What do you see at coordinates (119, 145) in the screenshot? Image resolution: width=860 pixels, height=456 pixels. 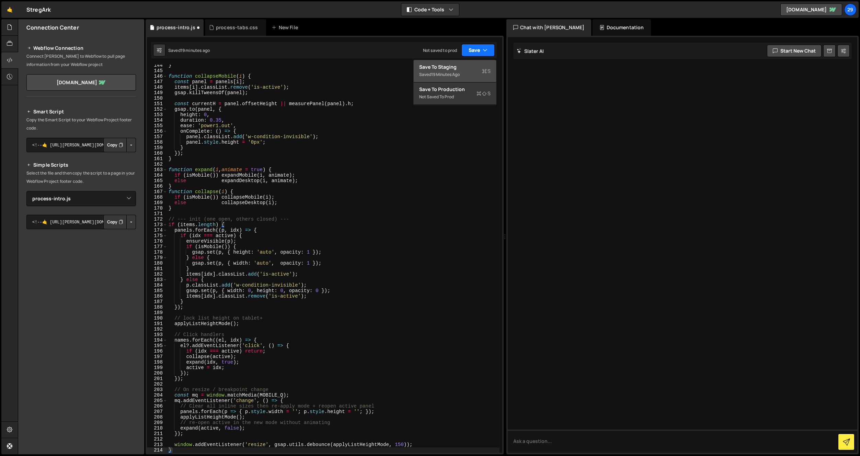 I see `div: Button group with nested dropdown` at bounding box center [119, 145].